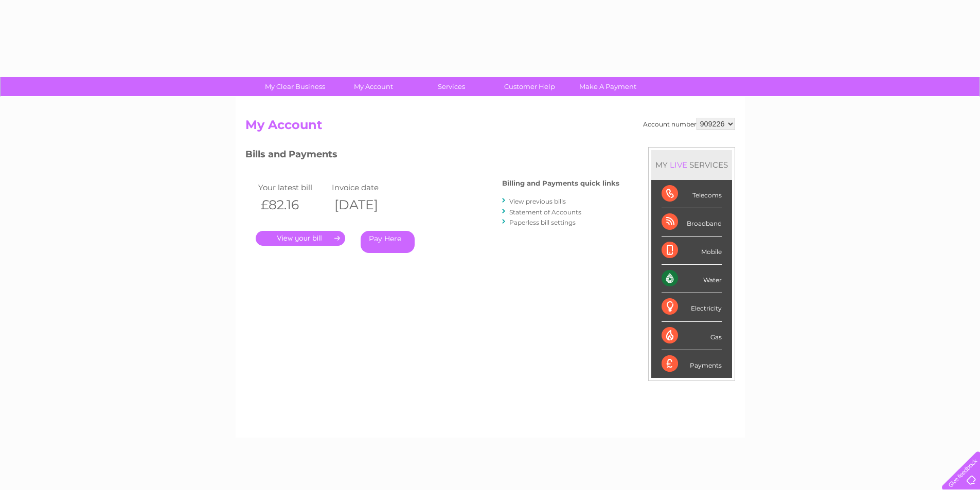 Image resolution: width=980 pixels, height=490 pixels. What do you see at coordinates (692, 336) in the screenshot?
I see `div: Gas` at bounding box center [692, 336].